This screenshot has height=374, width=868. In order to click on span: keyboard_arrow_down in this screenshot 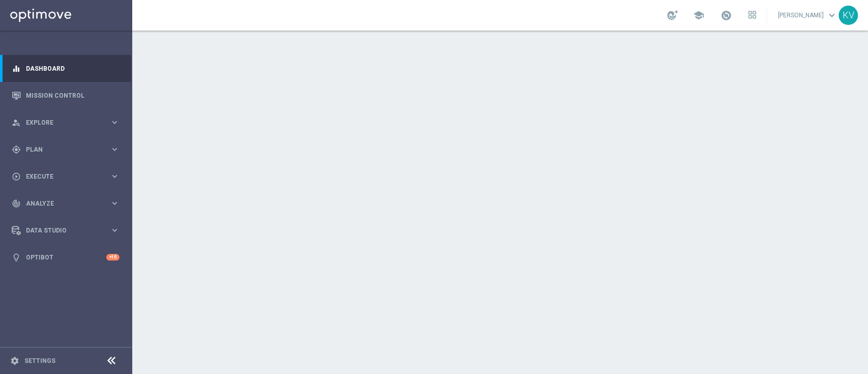, I will do `click(831, 15)`.